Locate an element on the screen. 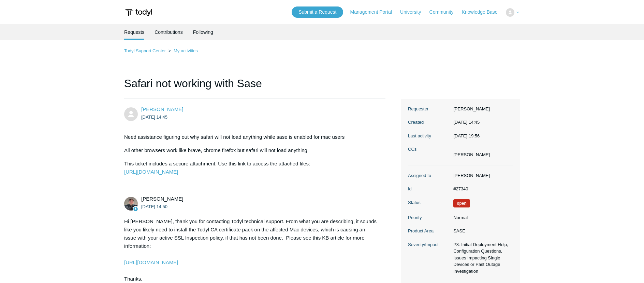 This screenshot has width=644, height=283. dt: Requester is located at coordinates (429, 109).